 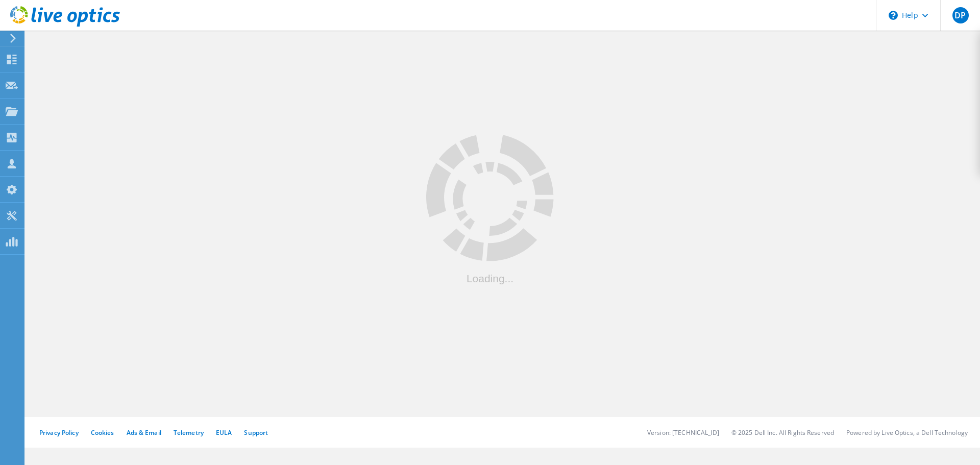 I want to click on a: Ads & Email, so click(x=144, y=432).